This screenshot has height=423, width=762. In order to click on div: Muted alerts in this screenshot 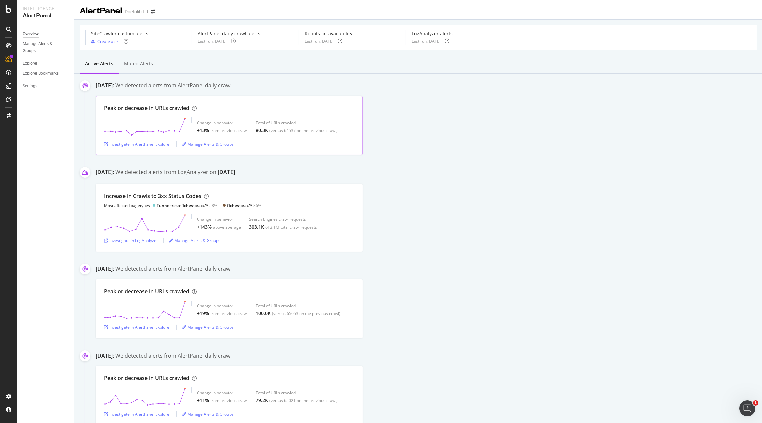, I will do `click(138, 64)`.